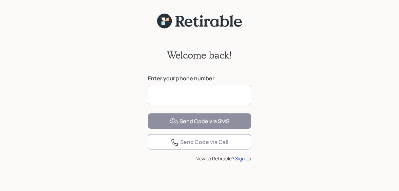 The width and height of the screenshot is (399, 191). Describe the element at coordinates (200, 141) in the screenshot. I see `button: Send Code via Call` at that location.